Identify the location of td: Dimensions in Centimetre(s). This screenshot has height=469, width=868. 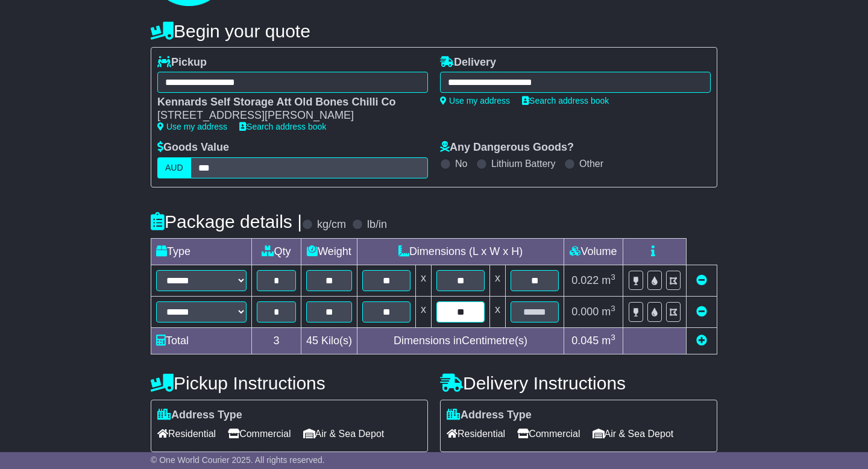
(461, 340).